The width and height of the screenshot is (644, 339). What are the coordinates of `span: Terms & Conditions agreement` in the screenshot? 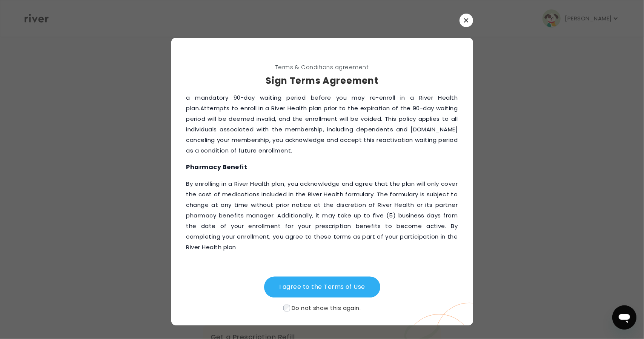 It's located at (322, 67).